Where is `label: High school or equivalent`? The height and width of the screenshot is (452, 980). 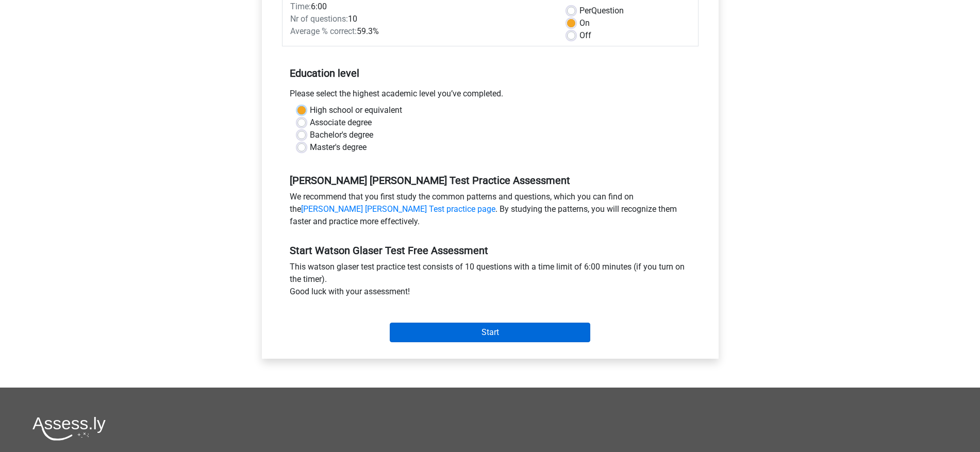 label: High school or equivalent is located at coordinates (356, 110).